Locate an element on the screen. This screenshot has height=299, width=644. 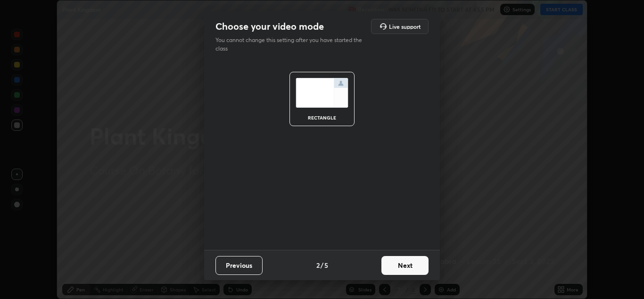
button: Previous is located at coordinates (239, 265).